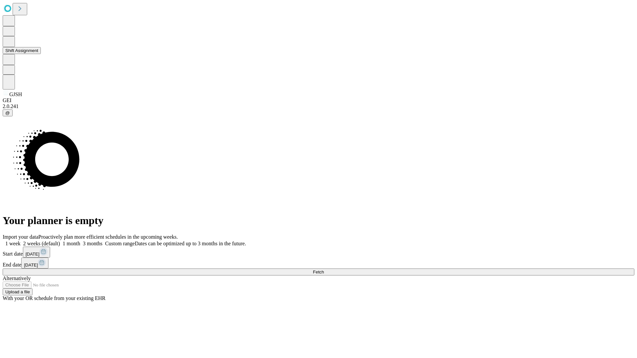 The width and height of the screenshot is (637, 358). I want to click on span: Fetch, so click(318, 272).